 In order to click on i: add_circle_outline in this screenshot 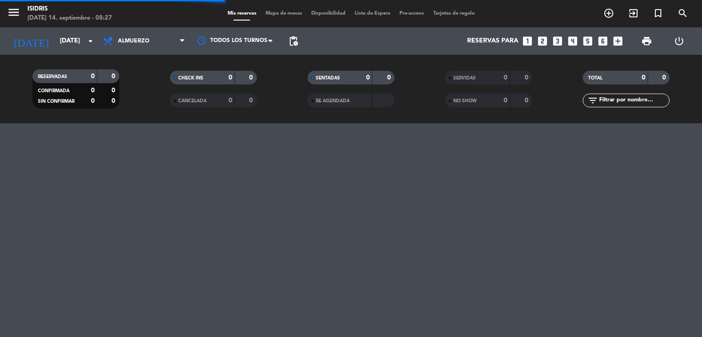, I will do `click(609, 13)`.